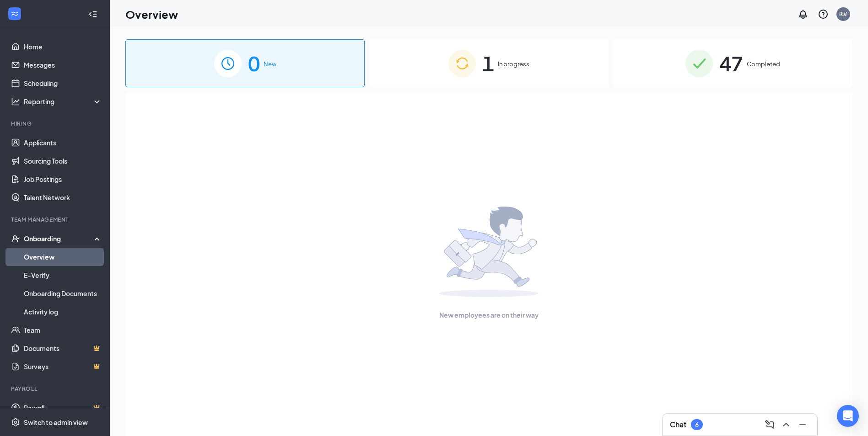 The height and width of the screenshot is (436, 868). Describe the element at coordinates (62, 408) in the screenshot. I see `a: PayrollCrown` at that location.